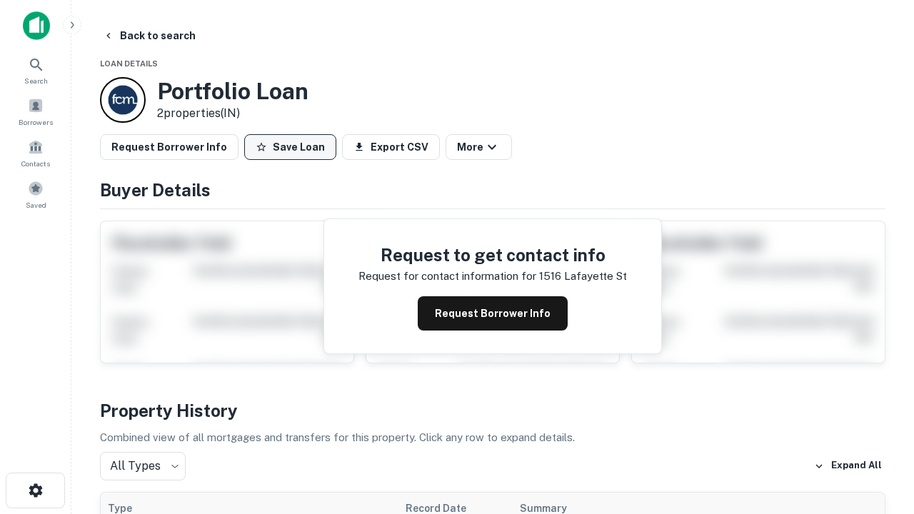  Describe the element at coordinates (36, 111) in the screenshot. I see `div: Borrowers` at that location.